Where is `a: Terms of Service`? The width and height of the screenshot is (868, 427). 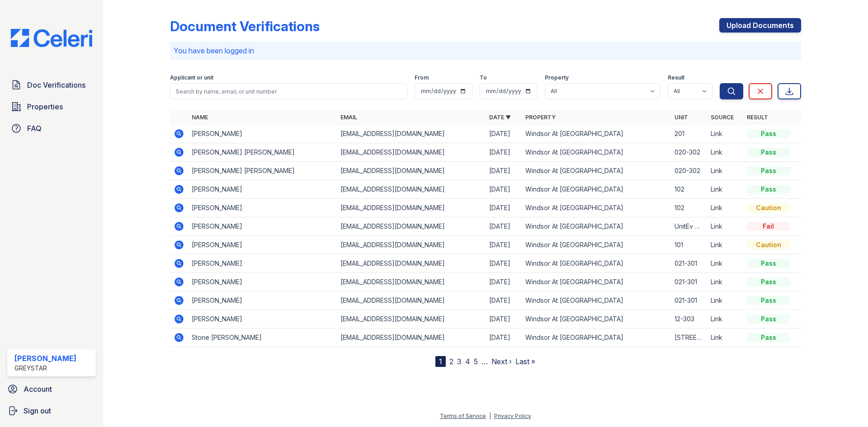
a: Terms of Service is located at coordinates (463, 415).